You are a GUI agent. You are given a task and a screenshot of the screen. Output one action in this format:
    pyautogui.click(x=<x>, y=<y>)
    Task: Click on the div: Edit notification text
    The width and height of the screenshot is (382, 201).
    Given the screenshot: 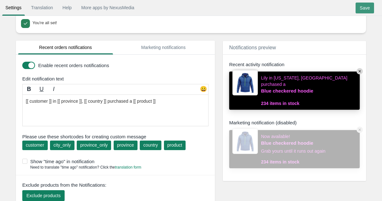 What is the action you would take?
    pyautogui.click(x=117, y=79)
    